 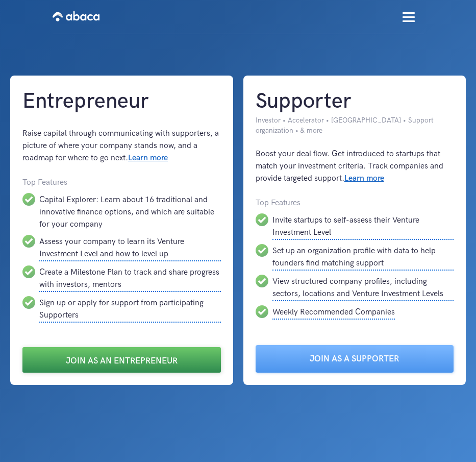 What do you see at coordinates (409, 16) in the screenshot?
I see `div: menu` at bounding box center [409, 16].